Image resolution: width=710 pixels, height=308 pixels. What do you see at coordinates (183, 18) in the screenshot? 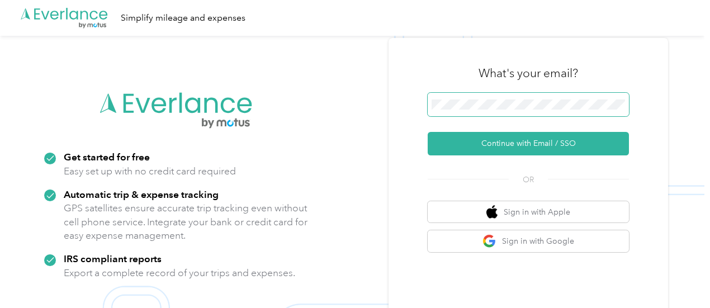
I see `div: Simplify mileage and expenses` at bounding box center [183, 18].